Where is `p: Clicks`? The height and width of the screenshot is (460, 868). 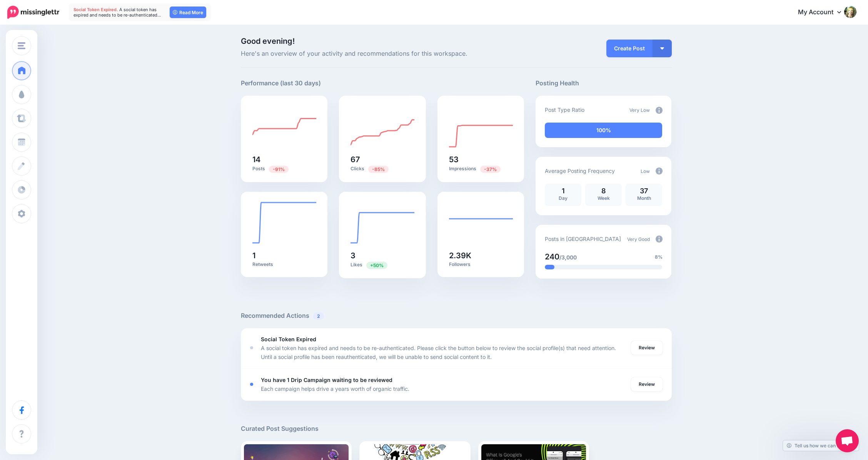 p: Clicks is located at coordinates (383, 168).